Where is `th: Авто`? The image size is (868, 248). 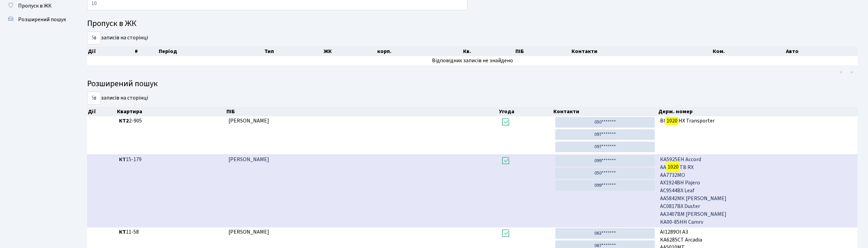 th: Авто is located at coordinates (822, 52).